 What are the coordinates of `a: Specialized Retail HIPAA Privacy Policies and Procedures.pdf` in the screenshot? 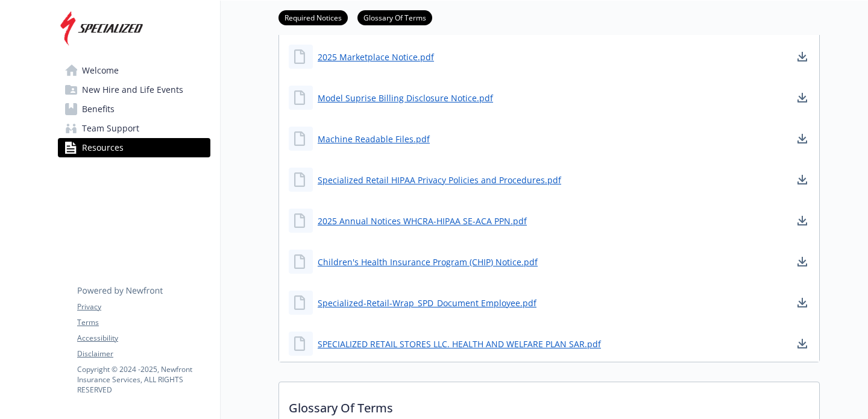 It's located at (439, 180).